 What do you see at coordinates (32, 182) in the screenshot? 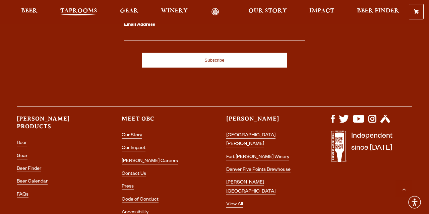
I see `a: Beer Calendar` at bounding box center [32, 182].